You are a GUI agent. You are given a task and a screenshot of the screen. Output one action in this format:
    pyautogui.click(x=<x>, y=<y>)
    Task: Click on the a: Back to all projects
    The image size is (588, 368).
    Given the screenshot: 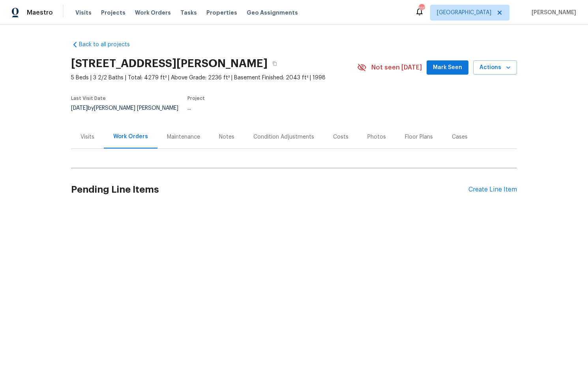 What is the action you would take?
    pyautogui.click(x=109, y=45)
    